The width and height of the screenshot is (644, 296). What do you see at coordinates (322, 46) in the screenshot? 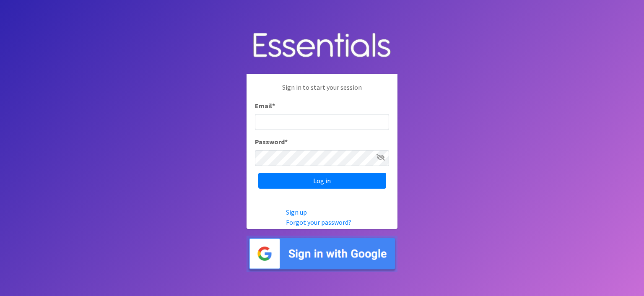
I see `img: Human Essentials` at bounding box center [322, 46].